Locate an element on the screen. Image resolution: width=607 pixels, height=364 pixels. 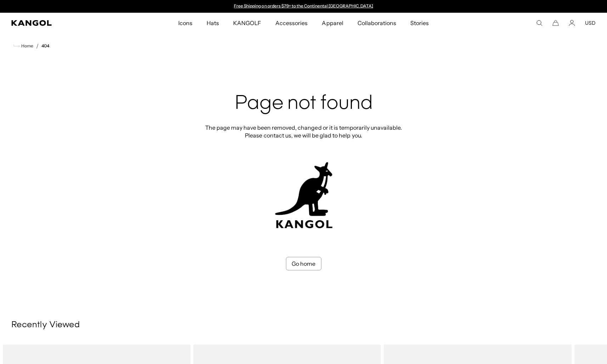
span: Accessories is located at coordinates (291, 23).